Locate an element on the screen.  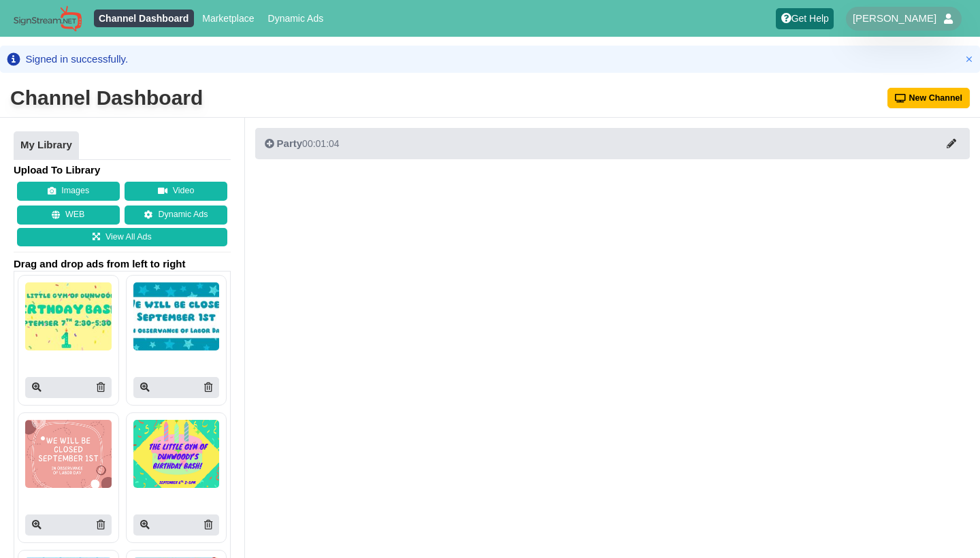
img: P250x250 image processing20250816 804745 1md58g8 is located at coordinates (176, 454).